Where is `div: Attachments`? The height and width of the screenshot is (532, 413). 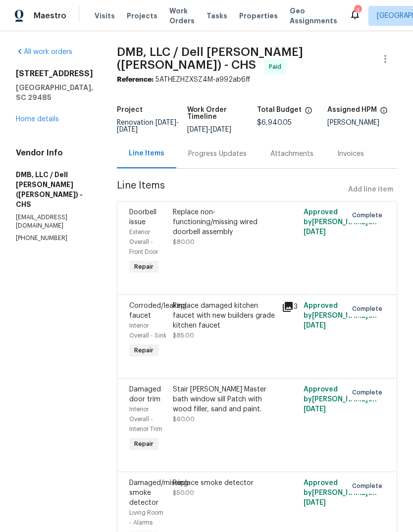
div: Attachments is located at coordinates (292, 154).